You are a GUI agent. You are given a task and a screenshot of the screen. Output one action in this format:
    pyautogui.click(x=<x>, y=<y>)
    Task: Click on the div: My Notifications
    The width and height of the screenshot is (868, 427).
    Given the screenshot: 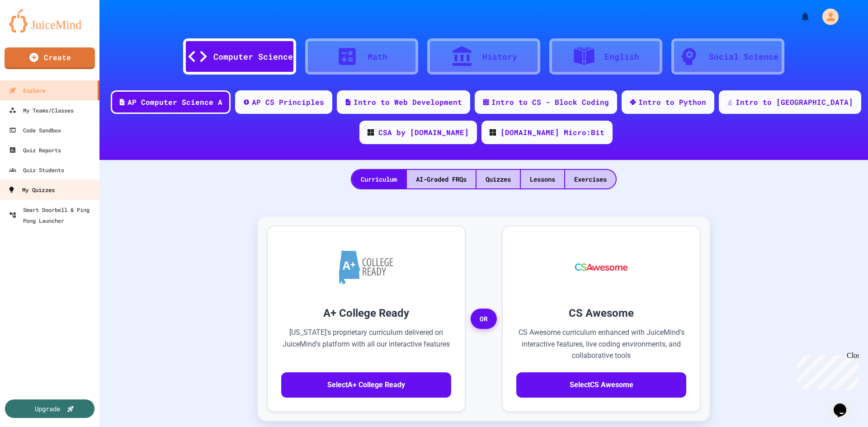 What is the action you would take?
    pyautogui.click(x=798, y=16)
    